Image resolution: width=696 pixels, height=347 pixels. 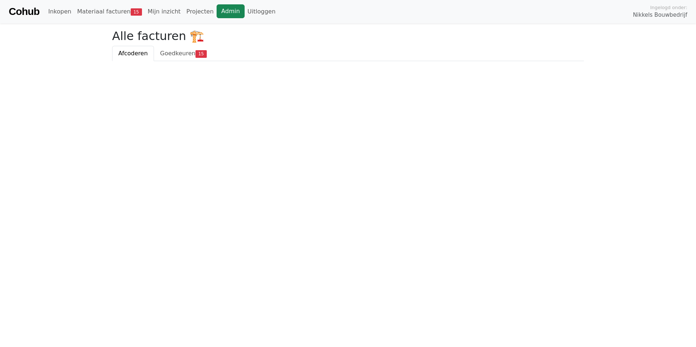 What do you see at coordinates (660, 15) in the screenshot?
I see `span: Nikkels Bouwbedrijf` at bounding box center [660, 15].